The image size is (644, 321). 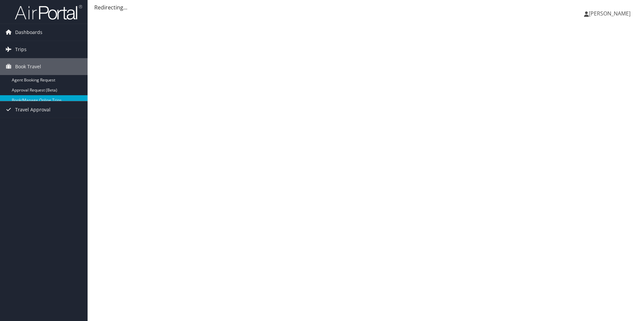 What do you see at coordinates (49, 12) in the screenshot?
I see `img: airportal-logo.png` at bounding box center [49, 12].